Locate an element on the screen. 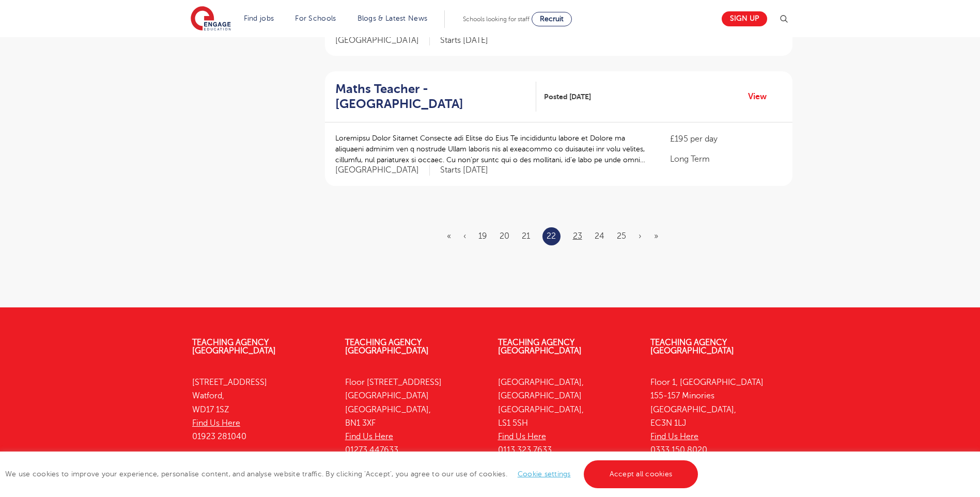 The width and height of the screenshot is (980, 497). a: 21 is located at coordinates (526, 236).